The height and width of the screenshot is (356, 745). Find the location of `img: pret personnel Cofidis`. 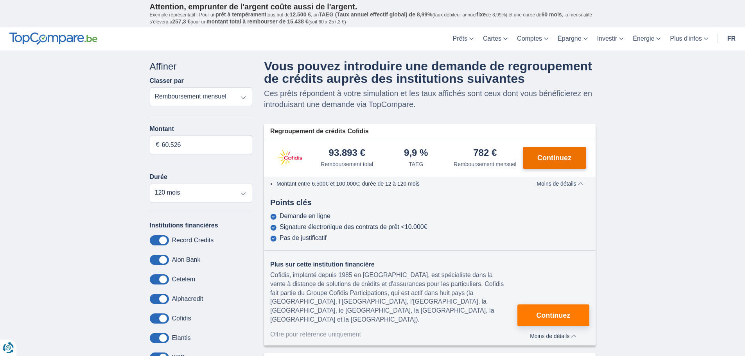

img: pret personnel Cofidis is located at coordinates (290, 158).